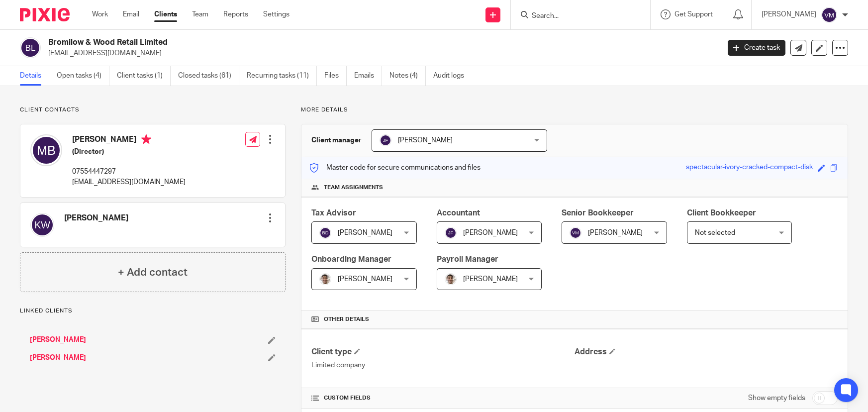 Image resolution: width=868 pixels, height=412 pixels. Describe the element at coordinates (597, 213) in the screenshot. I see `span: Senior Bookkeeper` at that location.